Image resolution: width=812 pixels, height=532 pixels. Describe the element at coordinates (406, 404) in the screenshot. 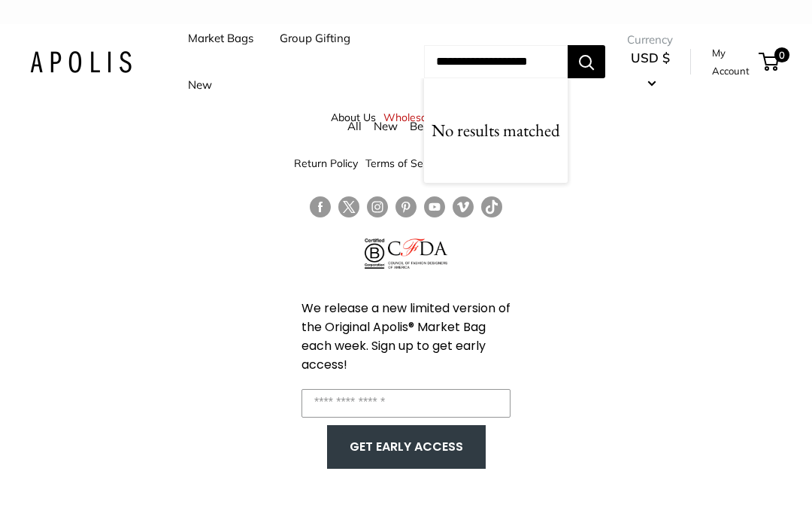

I see `input: Enter your email` at that location.